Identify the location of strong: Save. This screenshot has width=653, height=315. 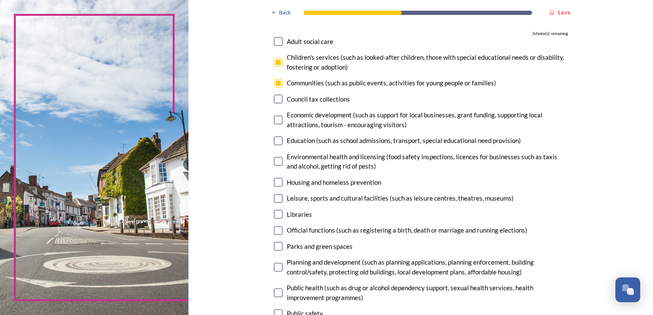
(564, 12).